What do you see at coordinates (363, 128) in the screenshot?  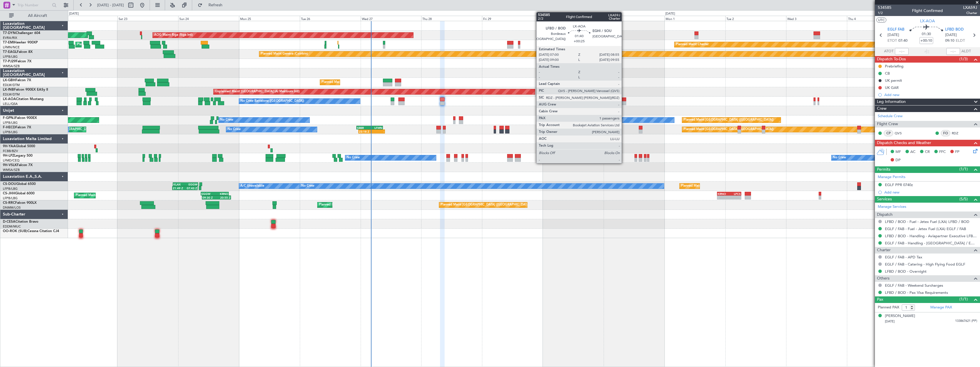 I see `div: SBBR` at bounding box center [363, 128].